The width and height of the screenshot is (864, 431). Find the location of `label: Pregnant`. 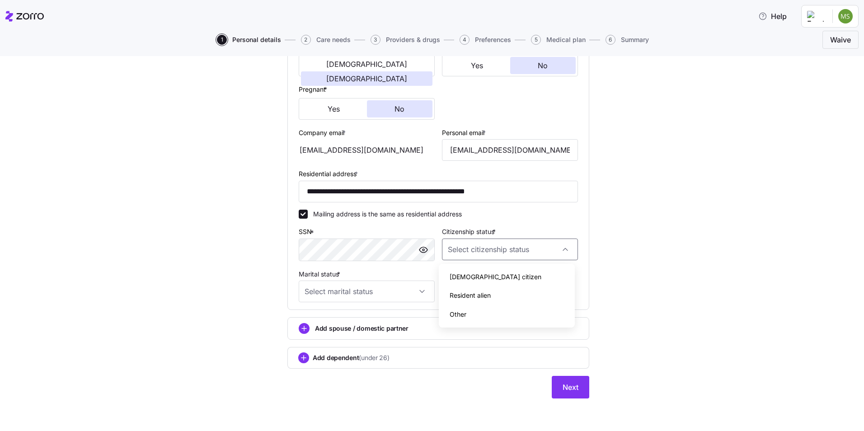

label: Pregnant is located at coordinates (313, 89).